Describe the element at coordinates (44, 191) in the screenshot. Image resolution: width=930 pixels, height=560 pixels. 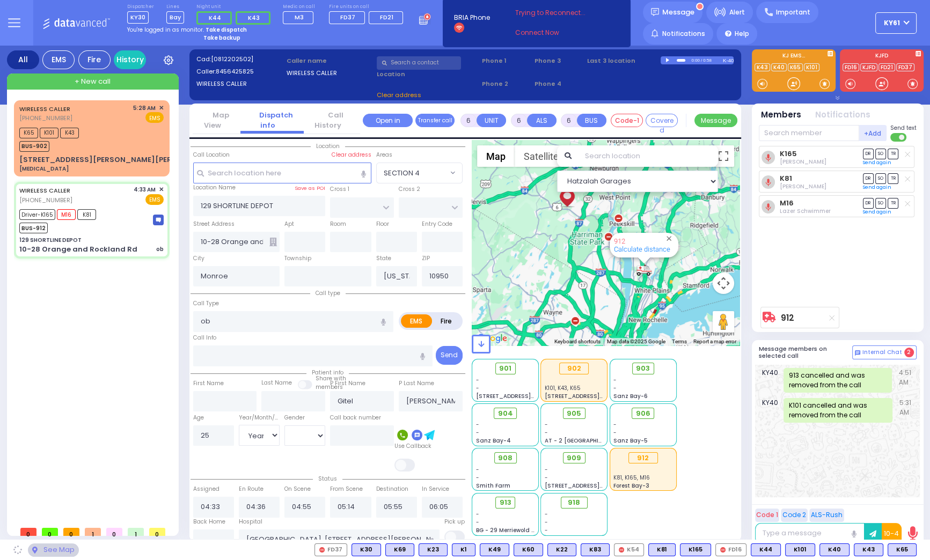
I see `a: WIRELESS CALLER` at that location.